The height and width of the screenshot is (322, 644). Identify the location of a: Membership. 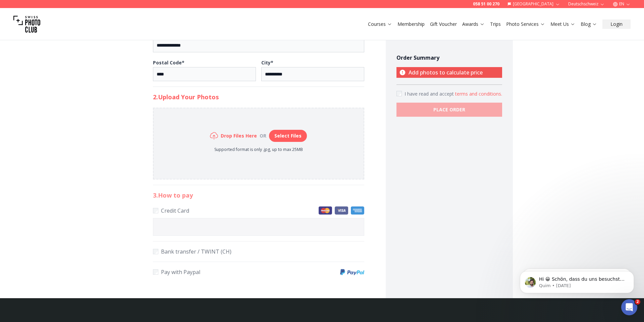
(411, 24).